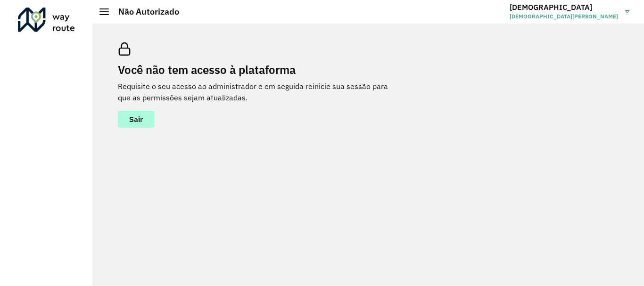 This screenshot has width=644, height=286. What do you see at coordinates (144, 12) in the screenshot?
I see `h2: Não Autorizado` at bounding box center [144, 12].